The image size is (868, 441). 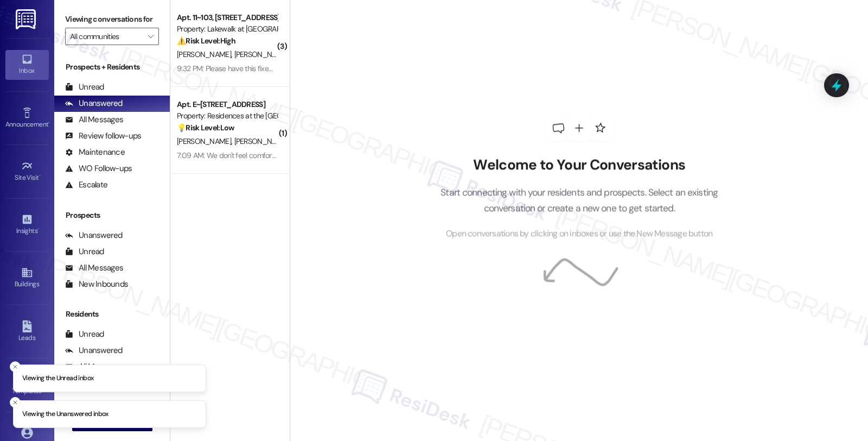 What do you see at coordinates (27, 171) in the screenshot?
I see `a: Site Visit •` at bounding box center [27, 171].